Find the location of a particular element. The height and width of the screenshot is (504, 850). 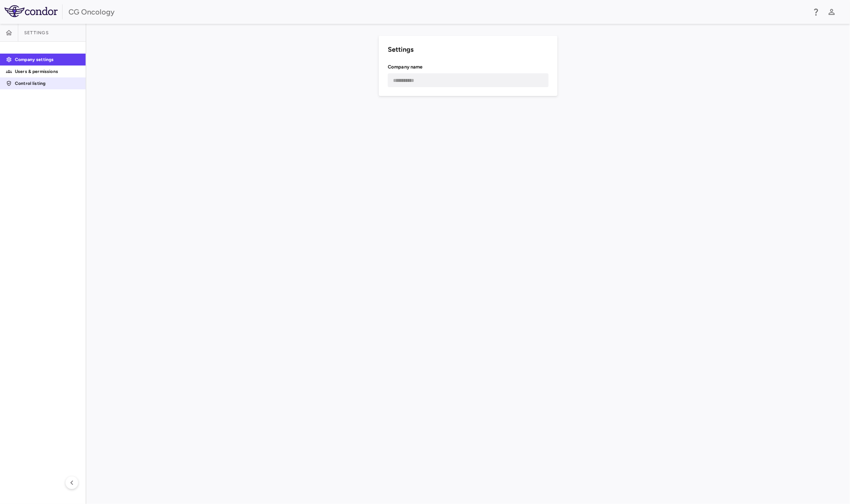

span: Settings is located at coordinates (37, 33).